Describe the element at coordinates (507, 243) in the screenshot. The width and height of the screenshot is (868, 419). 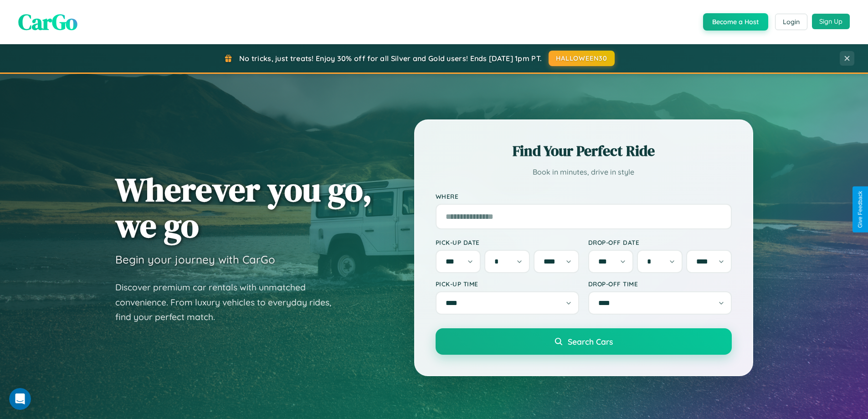
I see `label: Pick-up Date` at that location.